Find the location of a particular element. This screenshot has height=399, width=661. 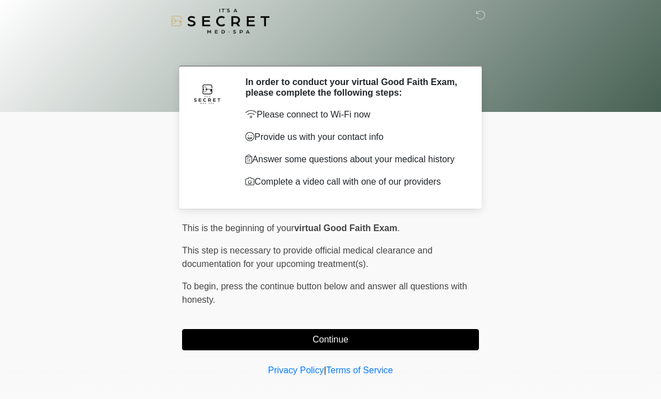

span: This step is necessary to provide official medical clearance and documentation for your upcoming ... is located at coordinates (307, 257).